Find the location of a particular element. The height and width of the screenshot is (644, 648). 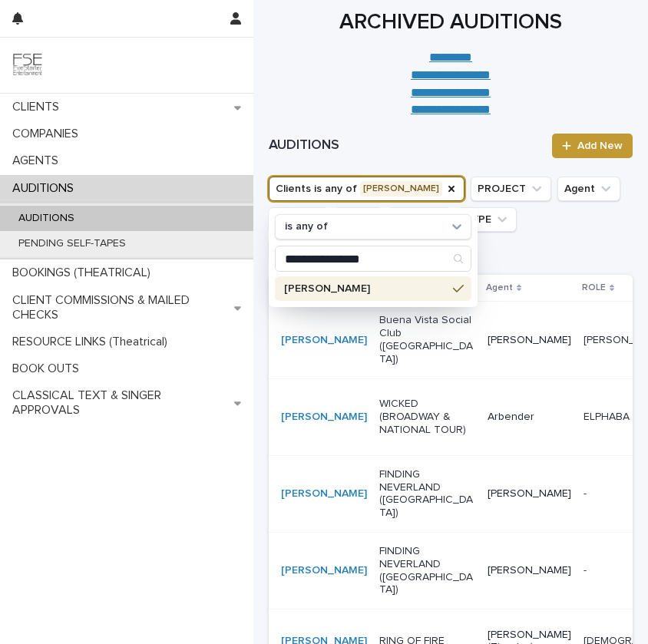

p: CLIENTS is located at coordinates (38, 106).